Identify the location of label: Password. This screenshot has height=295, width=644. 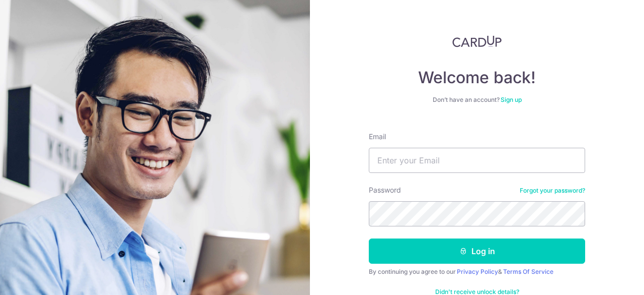
(385, 190).